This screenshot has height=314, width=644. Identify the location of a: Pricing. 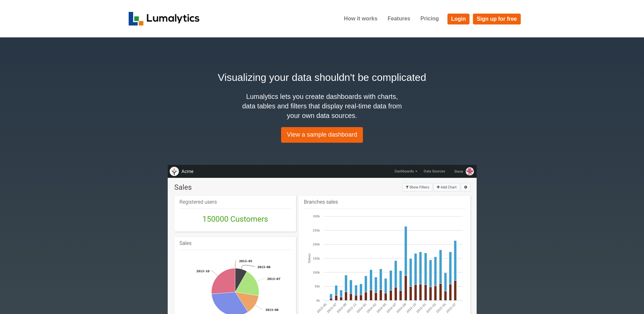
(429, 19).